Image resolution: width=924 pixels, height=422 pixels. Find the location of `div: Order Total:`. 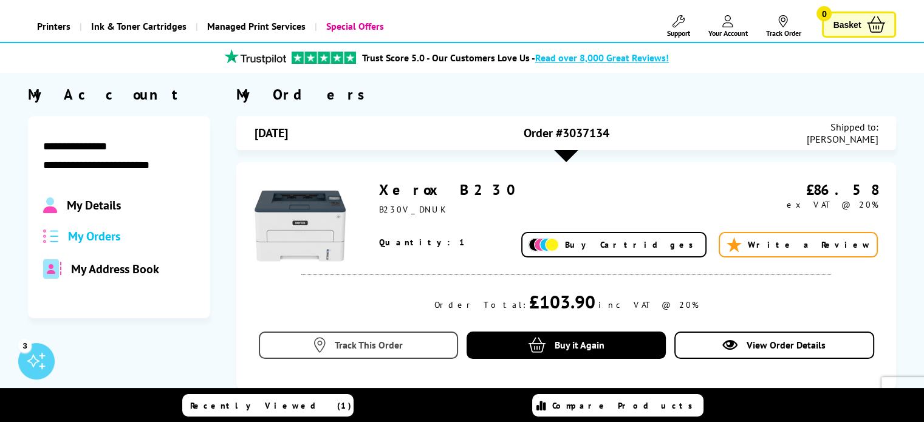

div: Order Total: is located at coordinates (480, 305).